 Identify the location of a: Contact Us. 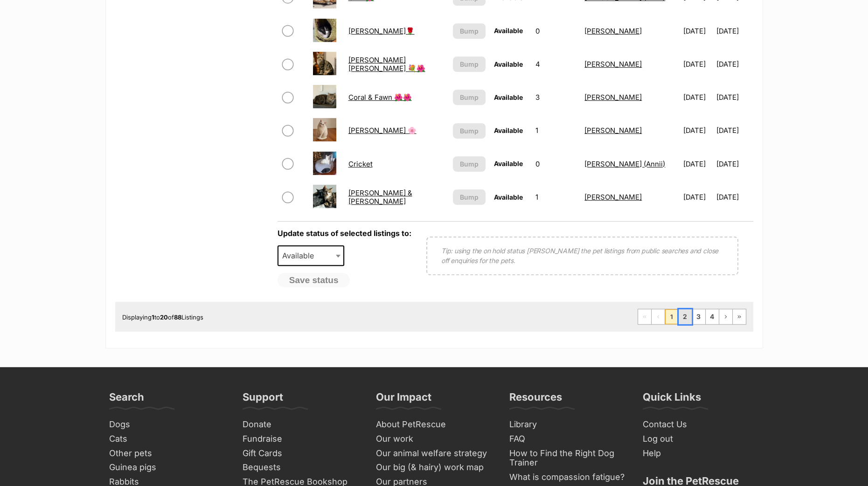
(701, 424).